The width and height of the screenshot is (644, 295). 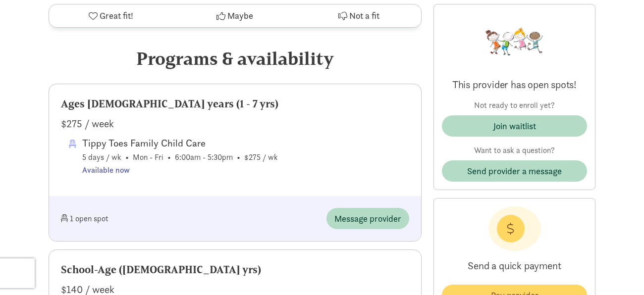 I want to click on p: This provider has open spots!, so click(x=514, y=84).